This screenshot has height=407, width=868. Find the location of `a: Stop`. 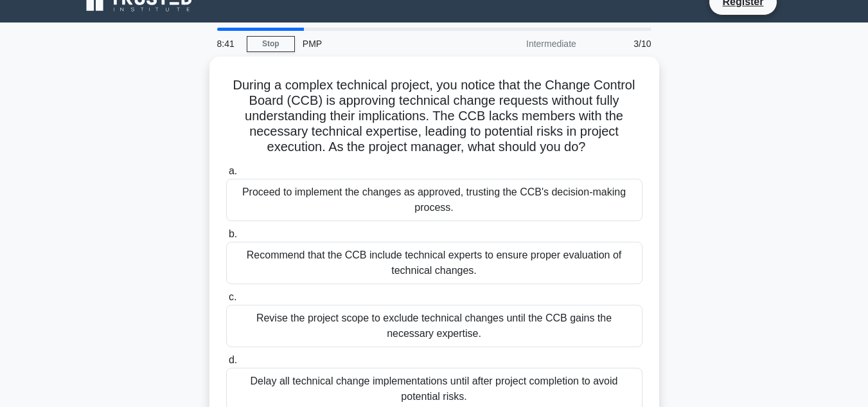

a: Stop is located at coordinates (270, 43).